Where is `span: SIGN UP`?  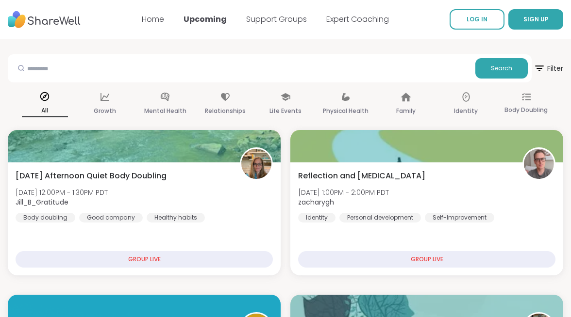
span: SIGN UP is located at coordinates (536, 19).